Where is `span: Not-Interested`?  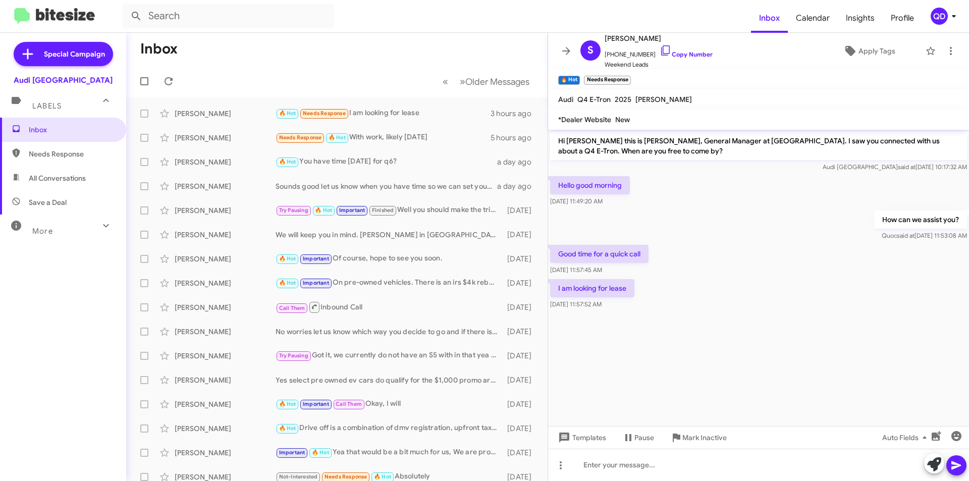
span: Not-Interested is located at coordinates (298, 477).